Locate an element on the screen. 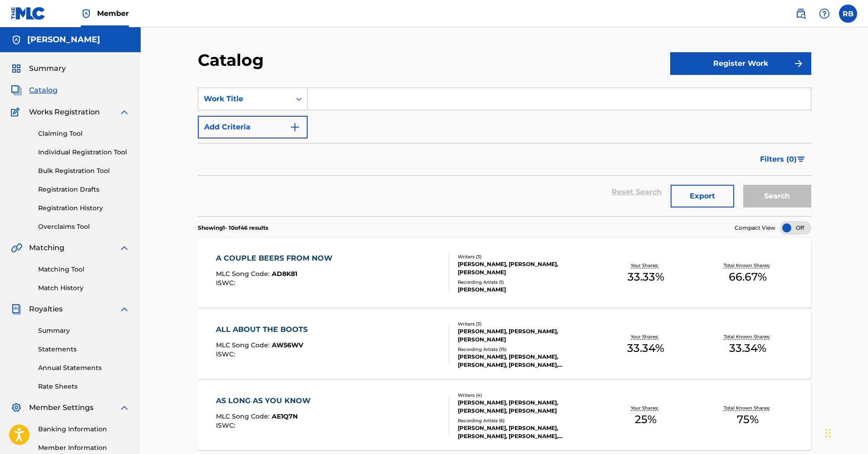 The width and height of the screenshot is (868, 454). span: Matching is located at coordinates (46, 248).